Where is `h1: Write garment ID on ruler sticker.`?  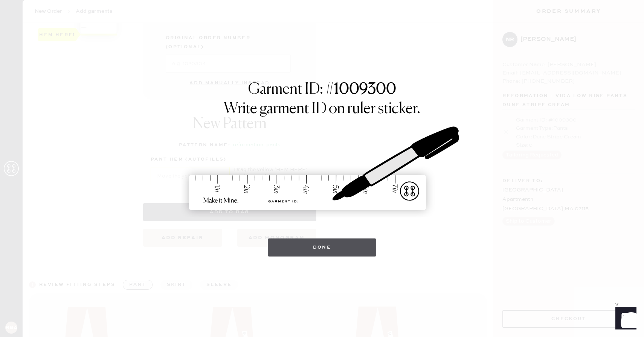 h1: Write garment ID on ruler sticker. is located at coordinates (322, 109).